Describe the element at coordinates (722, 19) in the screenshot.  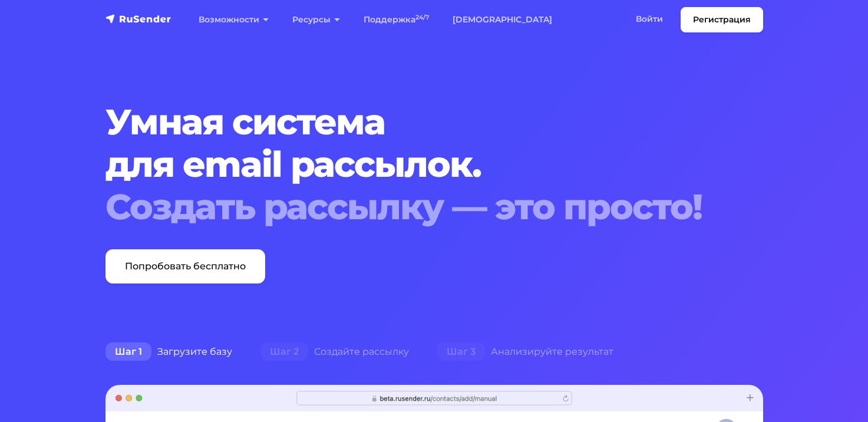
I see `a: Регистрация` at that location.